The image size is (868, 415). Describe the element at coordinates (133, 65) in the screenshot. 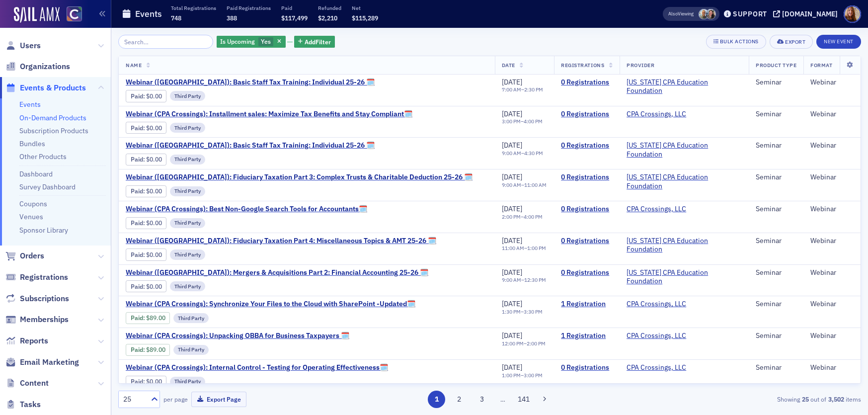

I see `span: Name` at that location.